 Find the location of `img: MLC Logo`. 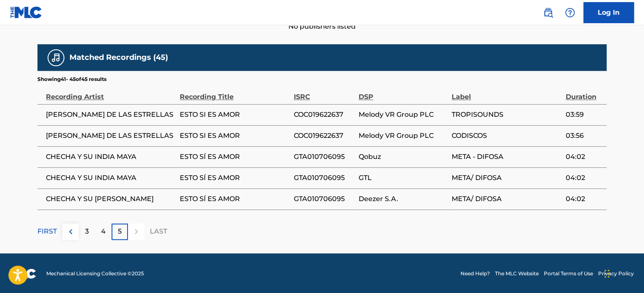

img: MLC Logo is located at coordinates (26, 12).